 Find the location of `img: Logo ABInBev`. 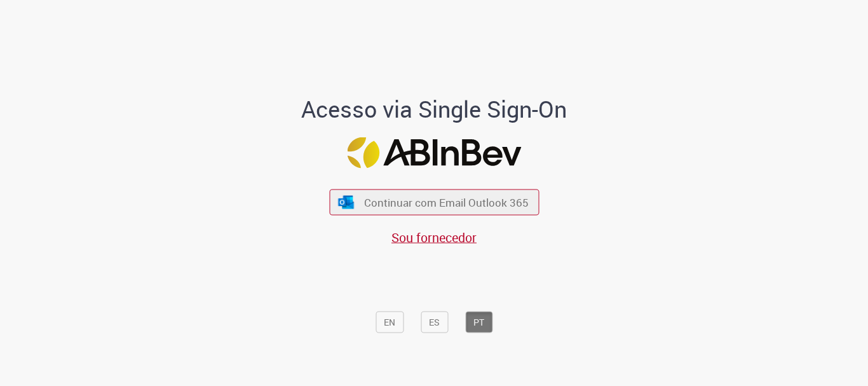

img: Logo ABInBev is located at coordinates (434, 153).